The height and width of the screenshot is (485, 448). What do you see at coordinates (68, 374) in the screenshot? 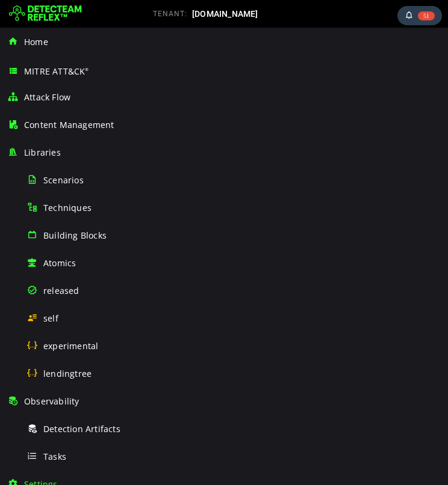
I see `span: lendingtree` at bounding box center [68, 374].